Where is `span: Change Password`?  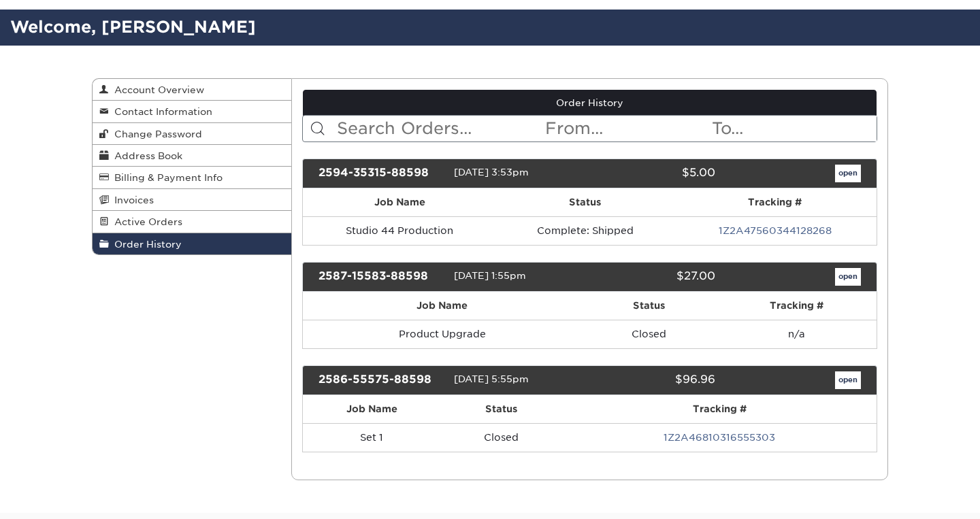 span: Change Password is located at coordinates (155, 134).